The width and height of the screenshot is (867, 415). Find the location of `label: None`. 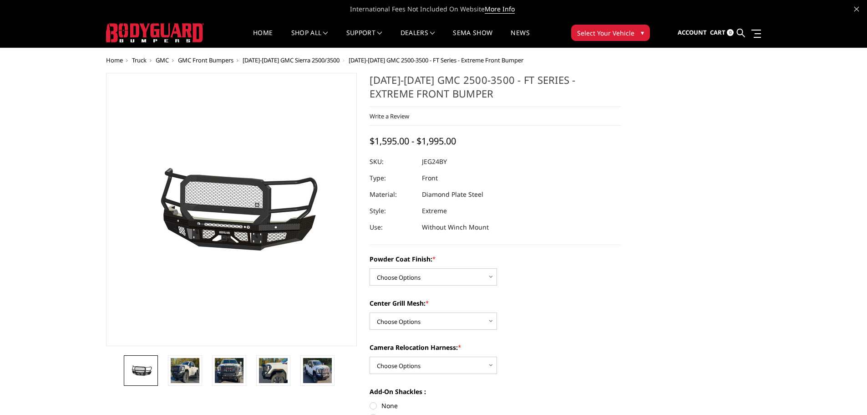

label: None is located at coordinates (495, 405).